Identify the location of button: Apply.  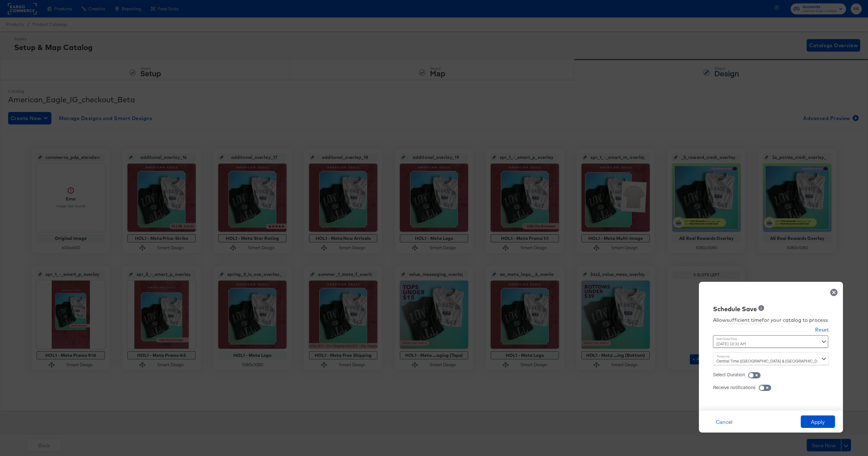
(818, 422).